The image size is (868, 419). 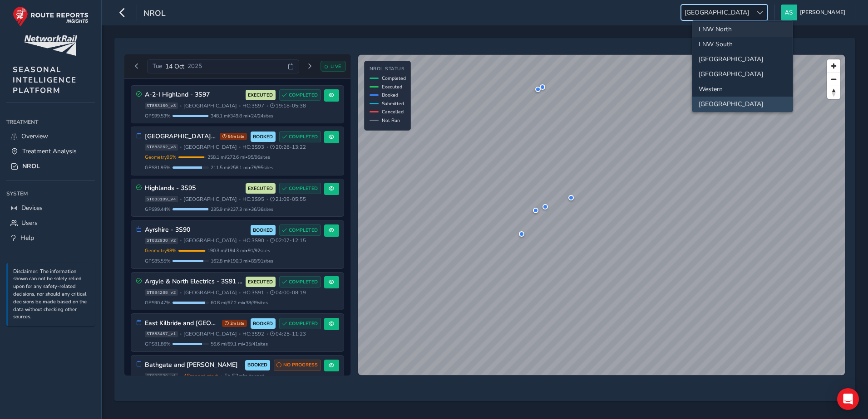 What do you see at coordinates (242, 261) in the screenshot?
I see `span: 162.8 mi / 190.3 mi • 89 / 91 sites` at bounding box center [242, 261].